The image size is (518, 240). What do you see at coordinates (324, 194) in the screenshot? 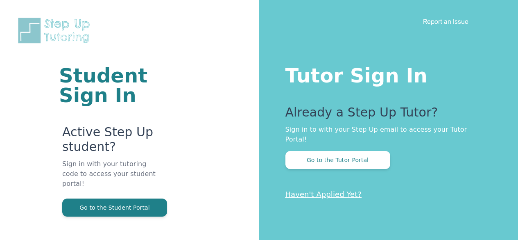
I see `a: Haven't Applied Yet?` at bounding box center [324, 194].